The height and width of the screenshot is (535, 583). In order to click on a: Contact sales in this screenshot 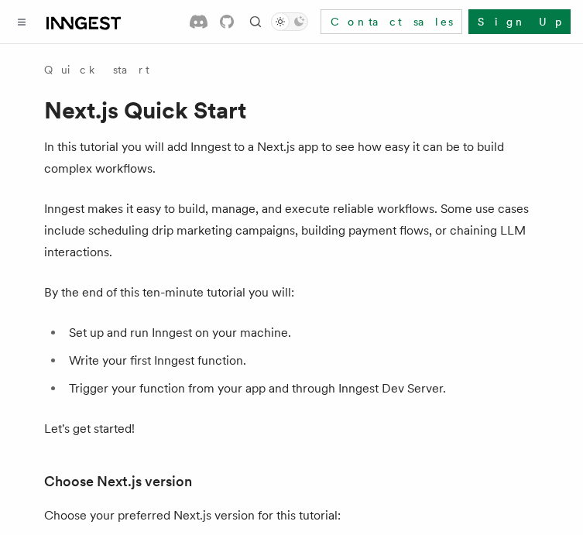, I will do `click(391, 22)`.